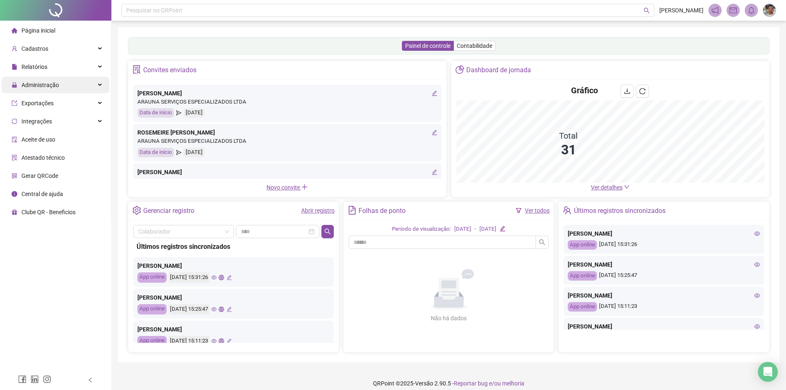 The width and height of the screenshot is (786, 390). I want to click on span: file-text, so click(352, 210).